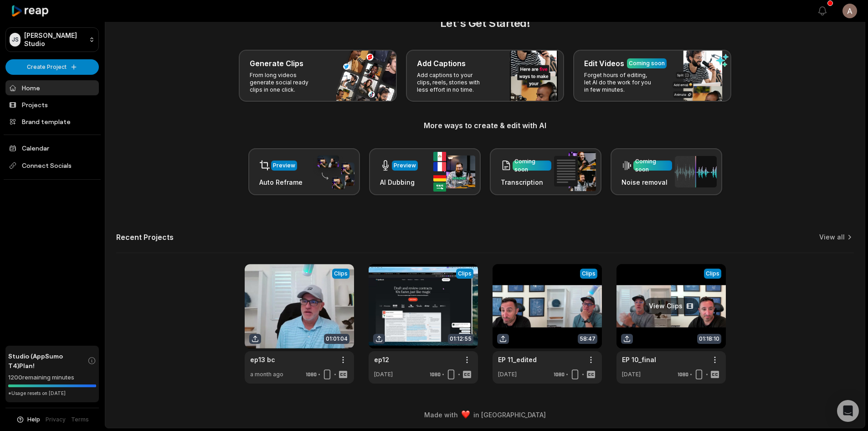 The width and height of the screenshot is (868, 431). Describe the element at coordinates (441, 63) in the screenshot. I see `h3: Add Captions` at that location.